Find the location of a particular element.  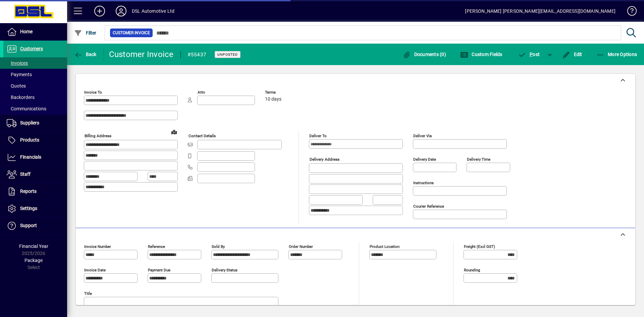

a: Settings is located at coordinates (35, 209).